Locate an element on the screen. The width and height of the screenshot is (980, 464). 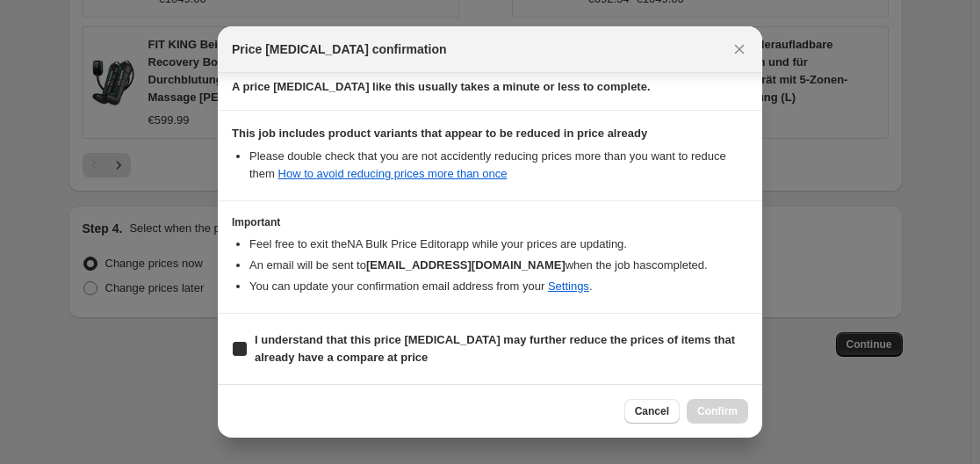
li: You can update your confirmation email address from your . is located at coordinates (499, 286).